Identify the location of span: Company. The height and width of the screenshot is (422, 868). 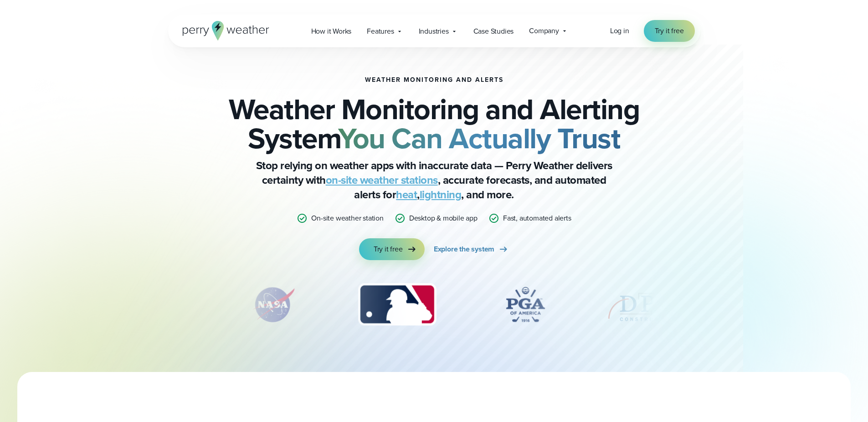
(544, 31).